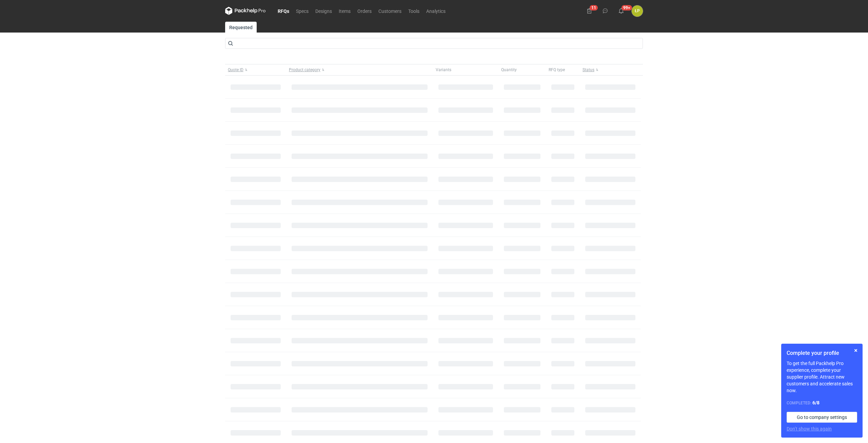 This screenshot has height=443, width=868. Describe the element at coordinates (364, 11) in the screenshot. I see `a: Orders` at that location.